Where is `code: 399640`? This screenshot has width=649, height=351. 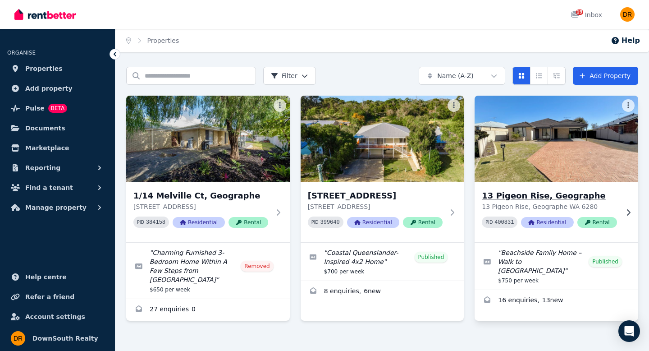 code: 399640 is located at coordinates (330, 222).